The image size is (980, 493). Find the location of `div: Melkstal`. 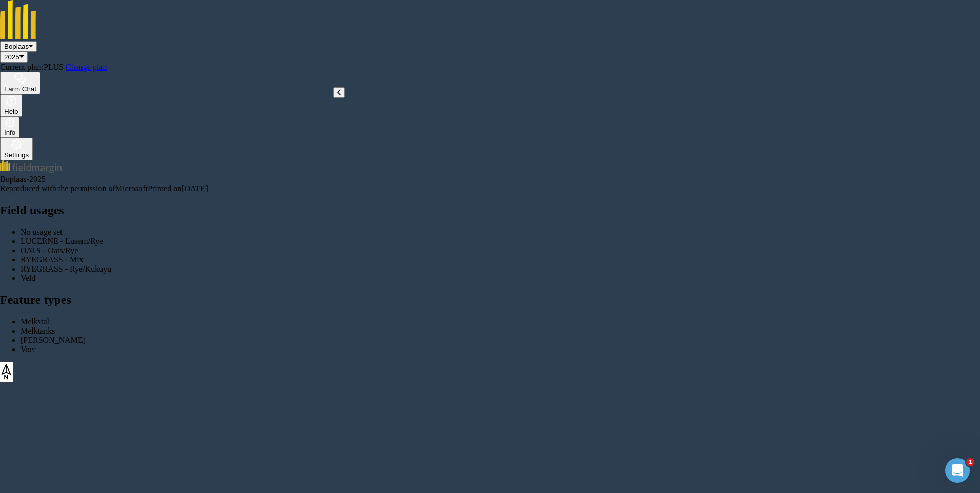

div: Melkstal is located at coordinates (500, 322).